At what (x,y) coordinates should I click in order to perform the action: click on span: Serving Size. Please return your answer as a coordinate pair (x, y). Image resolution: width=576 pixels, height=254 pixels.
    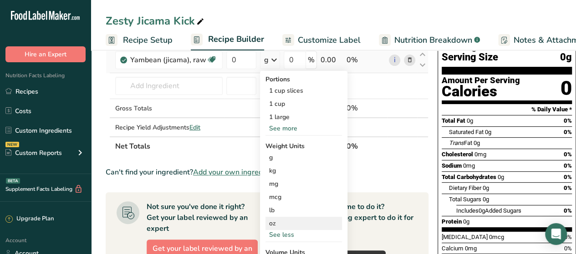
    Looking at the image, I should click on (470, 57).